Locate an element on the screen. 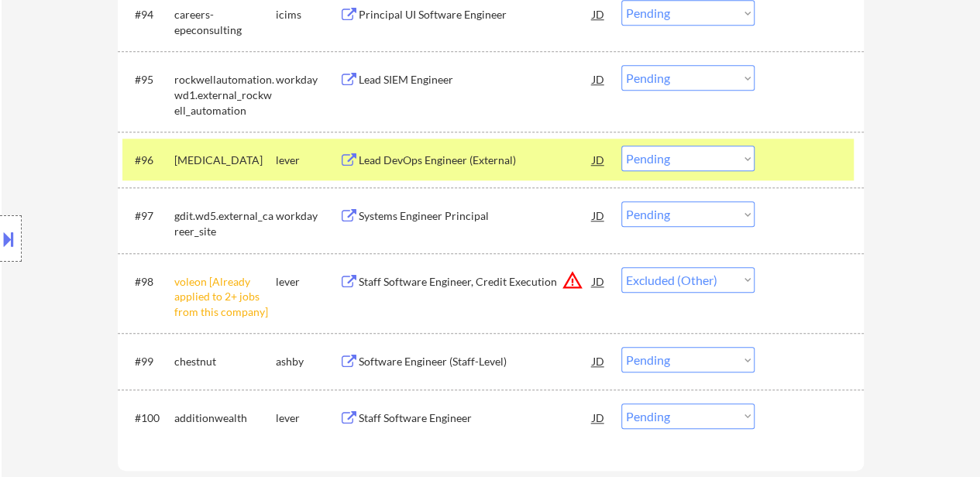 This screenshot has width=980, height=477. div: Software Engineer (Staff-Level) is located at coordinates (475, 362).